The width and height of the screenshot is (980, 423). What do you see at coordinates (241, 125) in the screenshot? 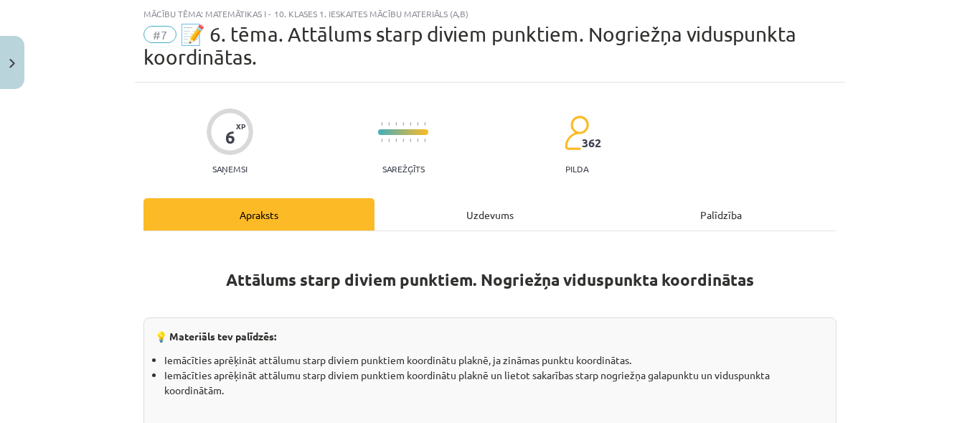
I see `span: XP` at bounding box center [241, 125].